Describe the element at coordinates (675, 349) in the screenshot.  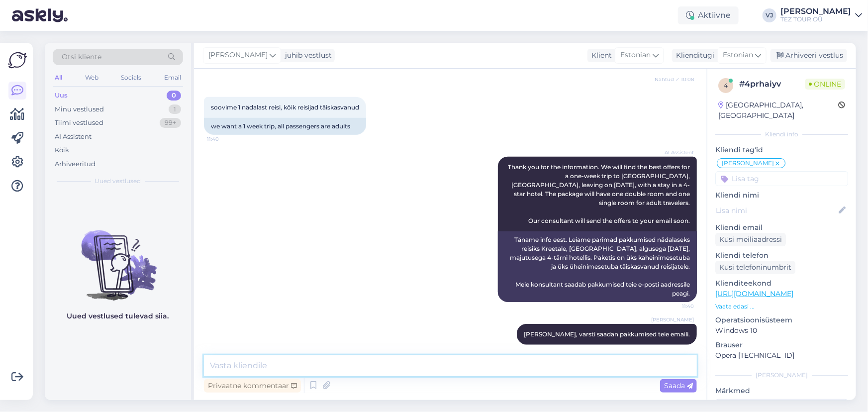
I see `span: 11:41` at that location.